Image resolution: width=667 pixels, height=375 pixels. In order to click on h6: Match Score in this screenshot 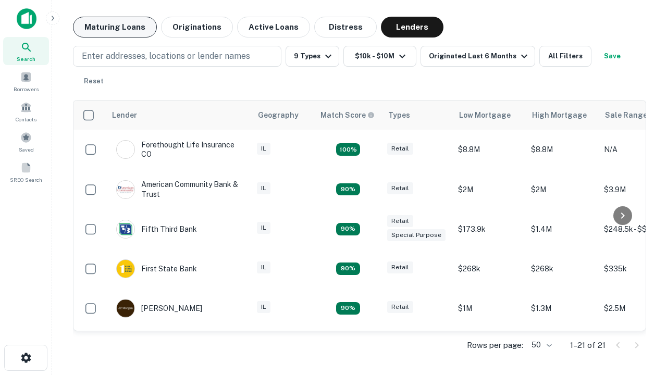, I will do `click(347, 115)`.